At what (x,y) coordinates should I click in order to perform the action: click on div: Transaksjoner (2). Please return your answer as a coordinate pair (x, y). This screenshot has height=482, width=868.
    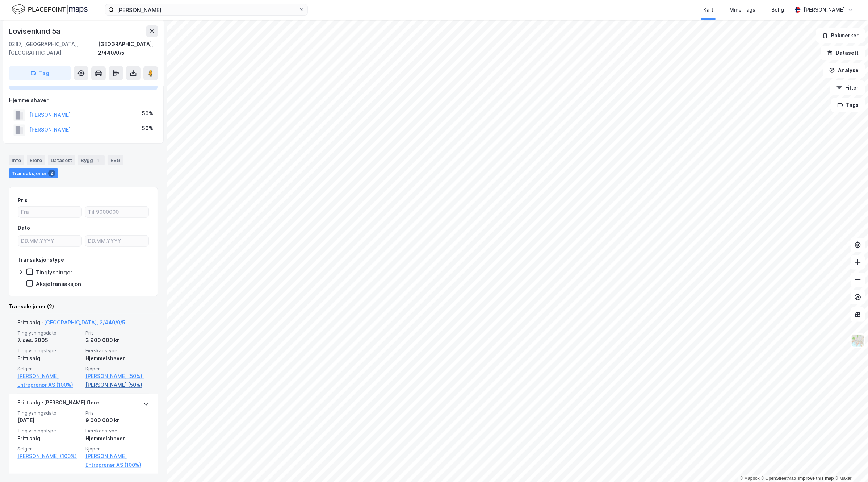
    Looking at the image, I should click on (83, 306).